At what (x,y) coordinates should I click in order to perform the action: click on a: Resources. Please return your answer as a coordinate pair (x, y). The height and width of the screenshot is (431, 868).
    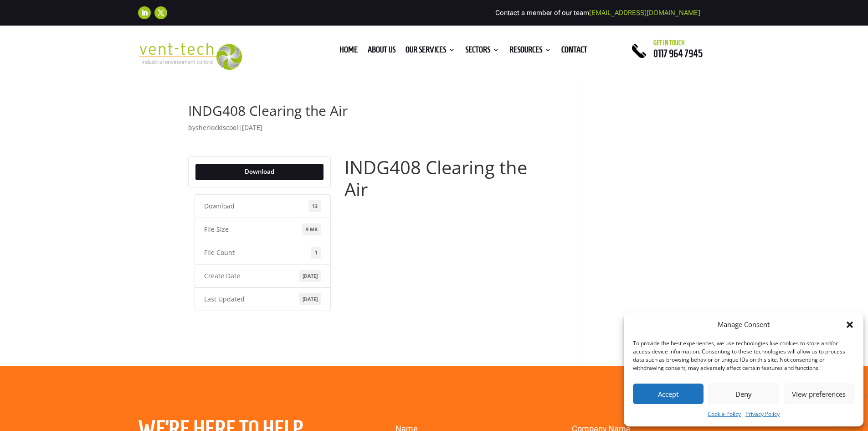
    Looking at the image, I should click on (531, 51).